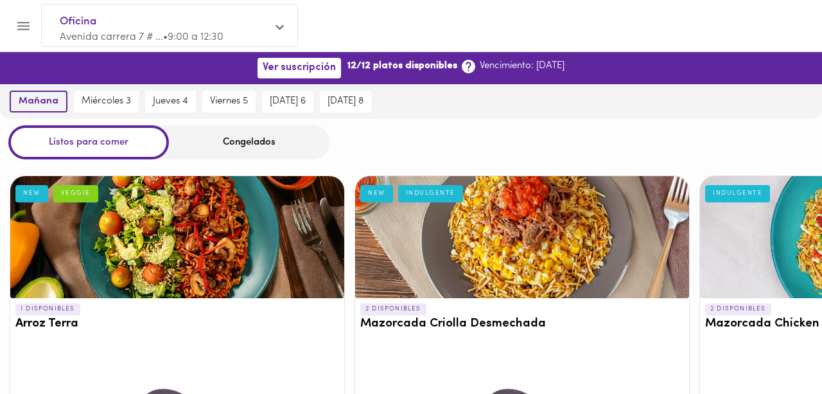  What do you see at coordinates (106, 102) in the screenshot?
I see `button: miércoles 3` at bounding box center [106, 102].